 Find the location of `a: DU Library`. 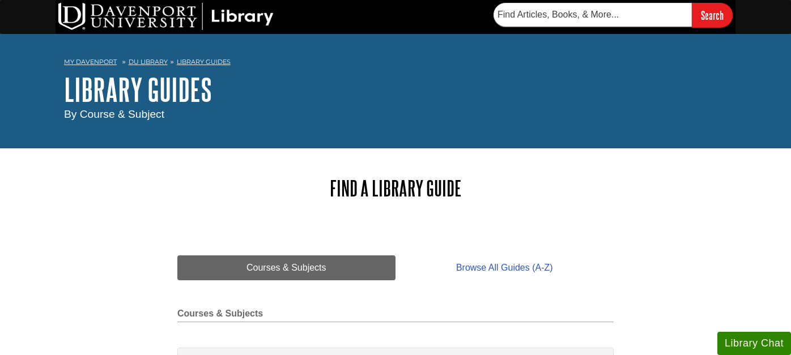

a: DU Library is located at coordinates (148, 62).